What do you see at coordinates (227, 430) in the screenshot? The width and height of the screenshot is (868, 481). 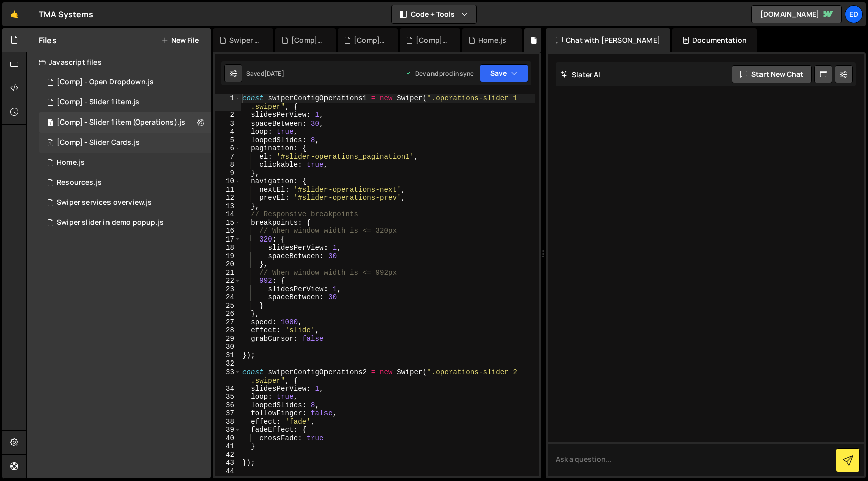 I see `div: 39` at bounding box center [227, 430].